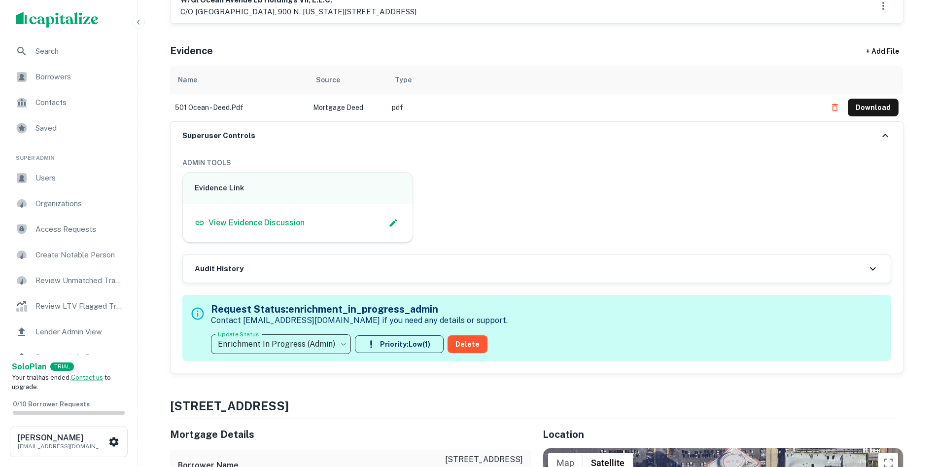 Image resolution: width=935 pixels, height=467 pixels. Describe the element at coordinates (68, 357) in the screenshot. I see `a: Borrower Info Requests` at that location.